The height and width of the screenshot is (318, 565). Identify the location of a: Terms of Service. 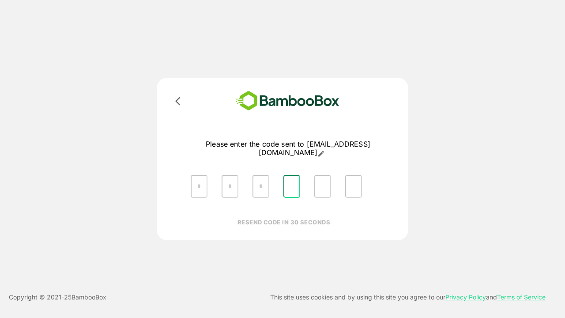
(522, 297).